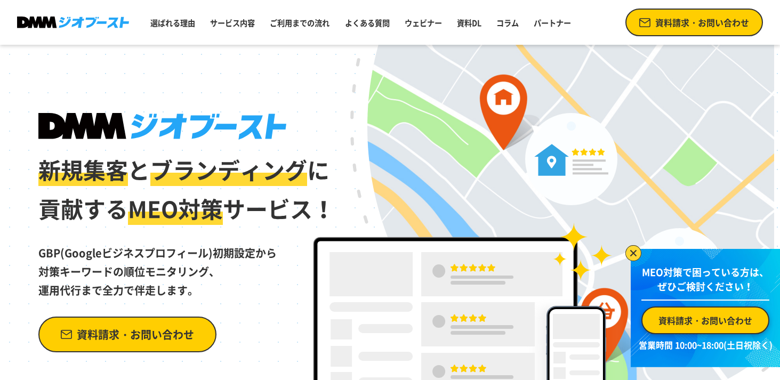  I want to click on span: ブランディング, so click(229, 170).